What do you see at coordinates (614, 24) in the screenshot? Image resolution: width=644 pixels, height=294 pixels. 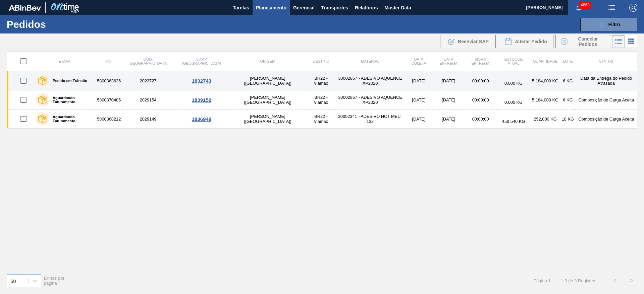 I see `span: Filtro` at bounding box center [614, 24].